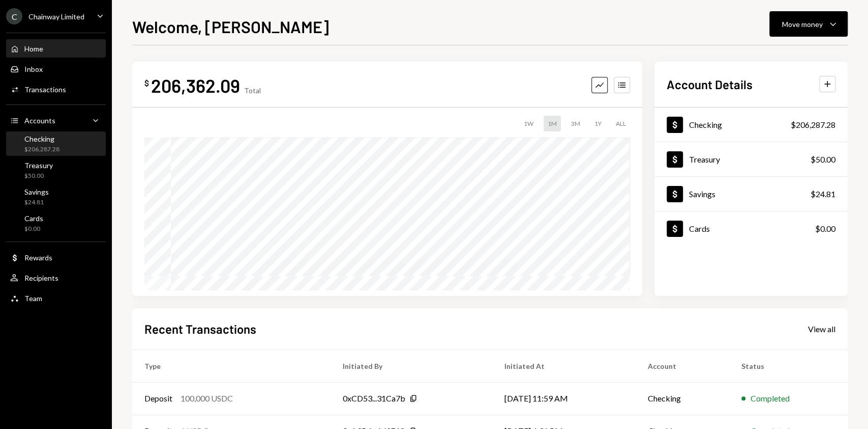  Describe the element at coordinates (770, 398) in the screenshot. I see `div: Completed` at that location.